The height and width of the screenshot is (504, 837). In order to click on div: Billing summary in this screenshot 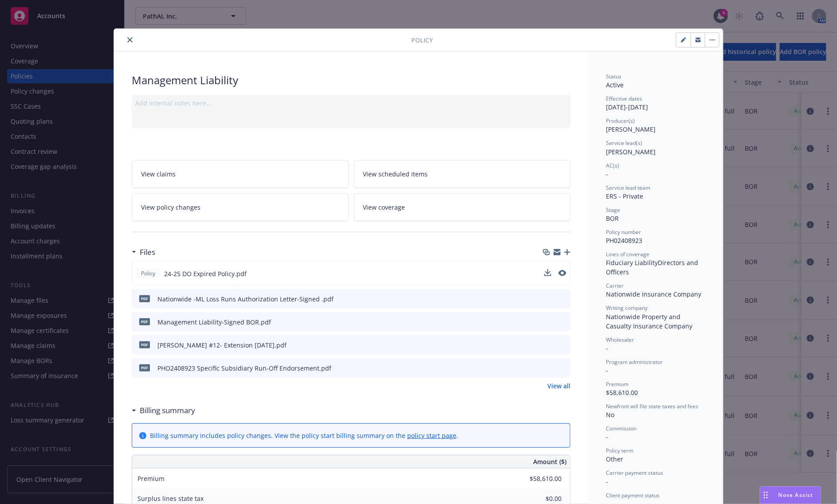, I will do `click(163, 410)`.